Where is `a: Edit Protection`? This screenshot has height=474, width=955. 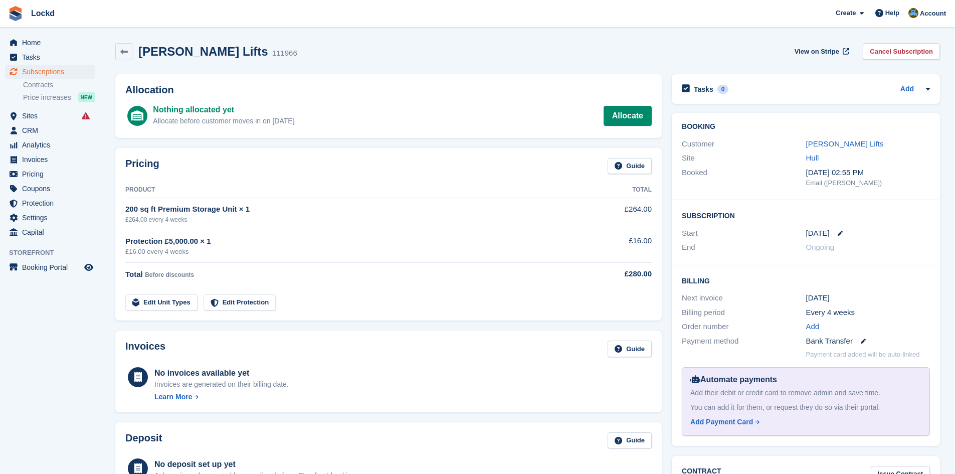
a: Edit Protection is located at coordinates (240, 302).